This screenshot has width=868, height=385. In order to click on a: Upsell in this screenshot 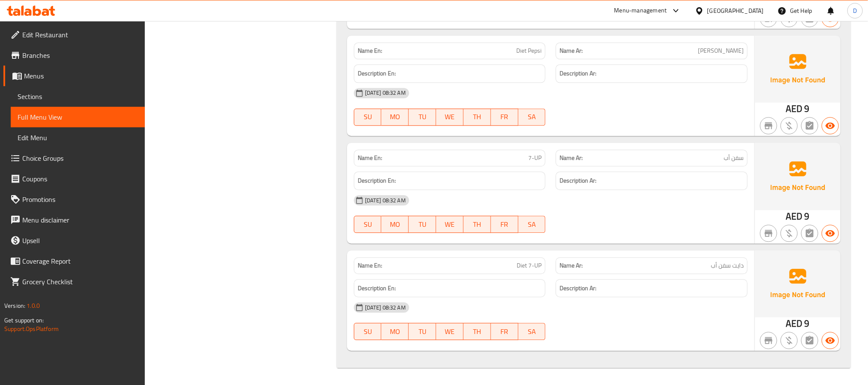, I will do `click(74, 241)`.